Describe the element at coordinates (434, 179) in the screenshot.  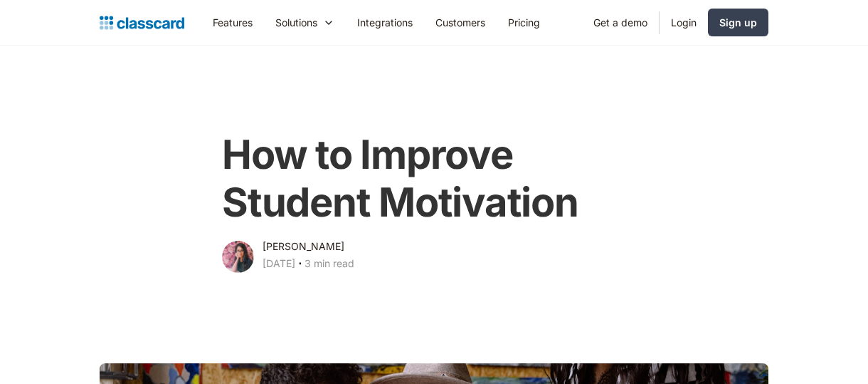
I see `h1: How to Improve Student Motivation` at that location.